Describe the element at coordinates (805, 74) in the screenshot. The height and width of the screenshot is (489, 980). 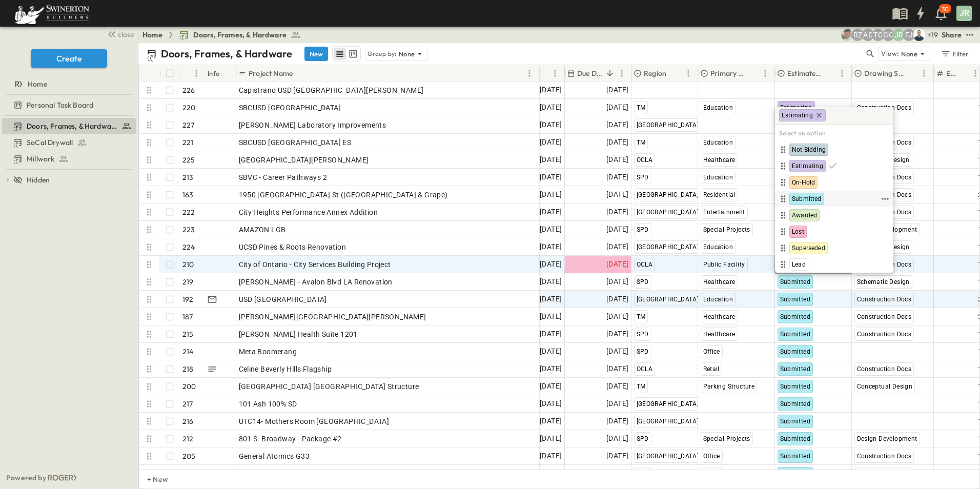
I see `p: Estimate Status` at that location.